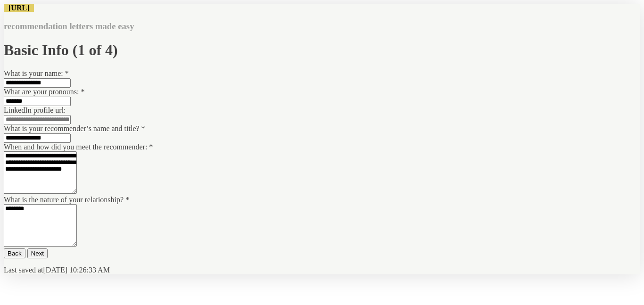  What do you see at coordinates (35, 110) in the screenshot?
I see `label: LinkedIn profile url:` at bounding box center [35, 110].